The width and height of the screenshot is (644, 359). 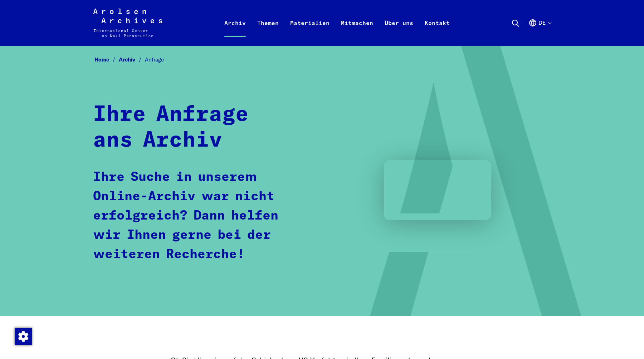 What do you see at coordinates (23, 337) in the screenshot?
I see `img: Zustimmung ändern` at bounding box center [23, 337].